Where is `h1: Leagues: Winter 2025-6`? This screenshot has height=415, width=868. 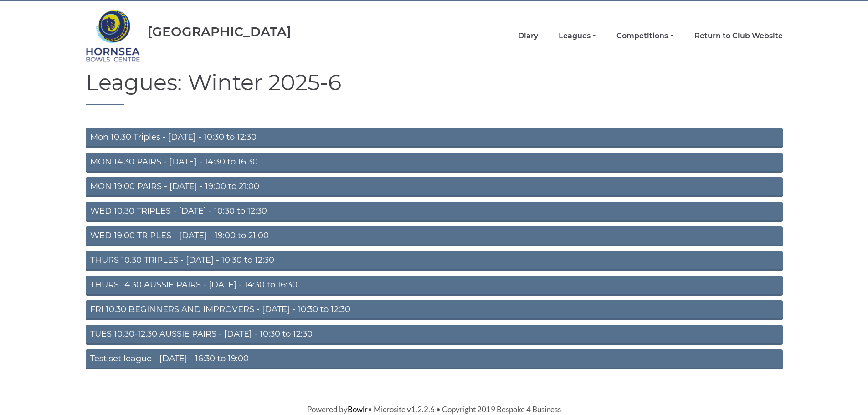
h1: Leagues: Winter 2025-6 is located at coordinates (434, 88).